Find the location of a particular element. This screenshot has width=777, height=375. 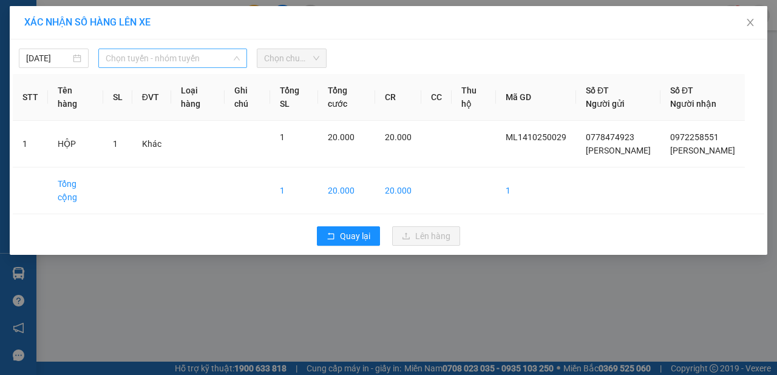

th: CR is located at coordinates (398, 97).